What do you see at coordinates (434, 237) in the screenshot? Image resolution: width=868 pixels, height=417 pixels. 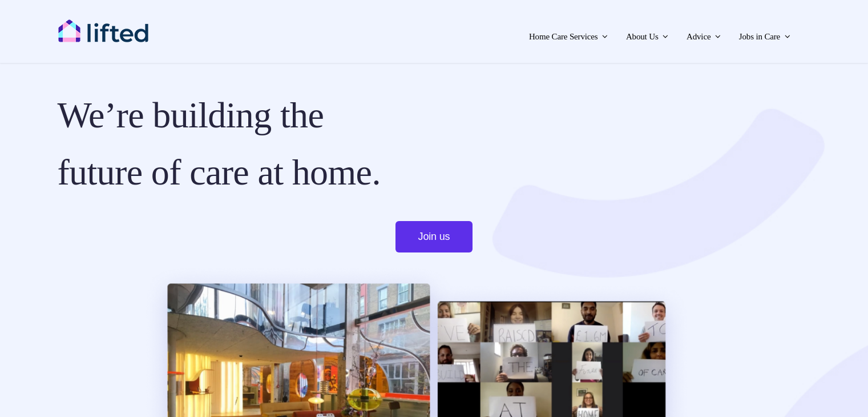 I see `a: Join us` at bounding box center [434, 237].